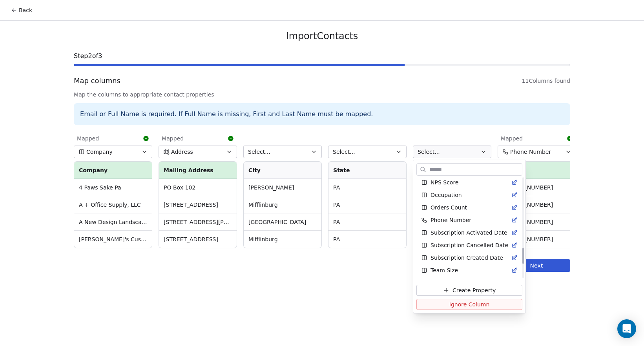 This screenshot has width=644, height=346. Describe the element at coordinates (474, 291) in the screenshot. I see `span: Create Property` at that location.